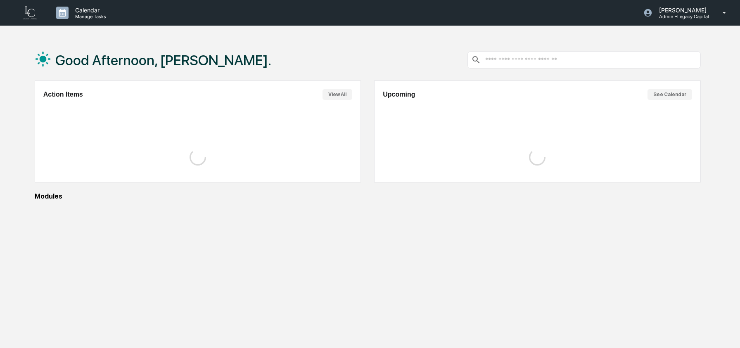 The height and width of the screenshot is (348, 740). What do you see at coordinates (63, 95) in the screenshot?
I see `h2: Action Items` at bounding box center [63, 95].